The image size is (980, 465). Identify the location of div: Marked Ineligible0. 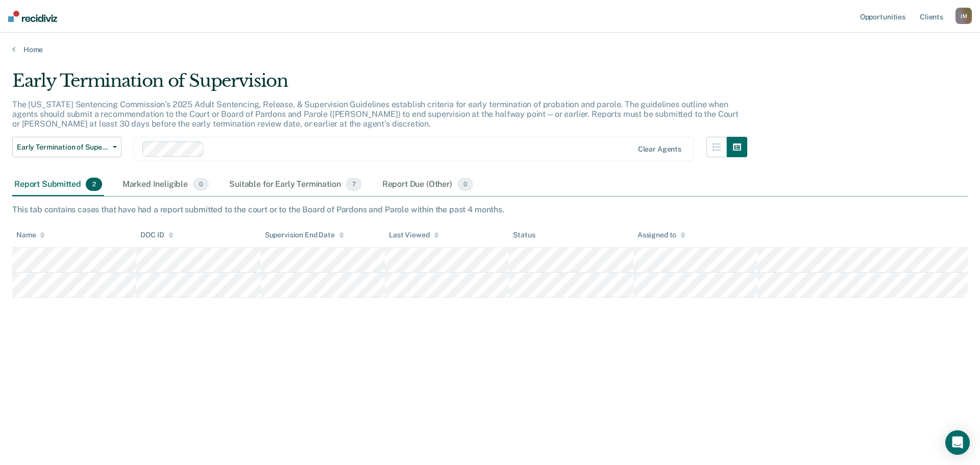
(166, 185).